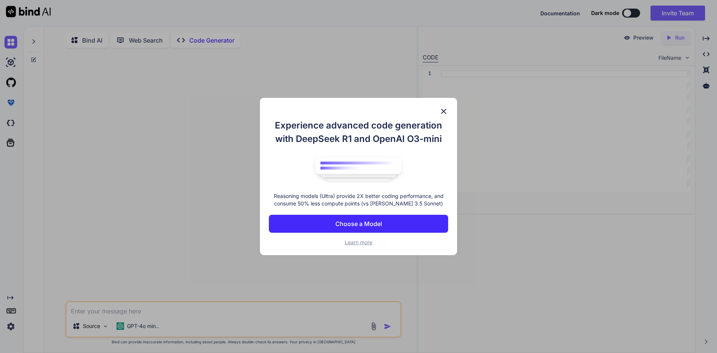 The image size is (717, 353). Describe the element at coordinates (359, 242) in the screenshot. I see `span: Learn more` at that location.